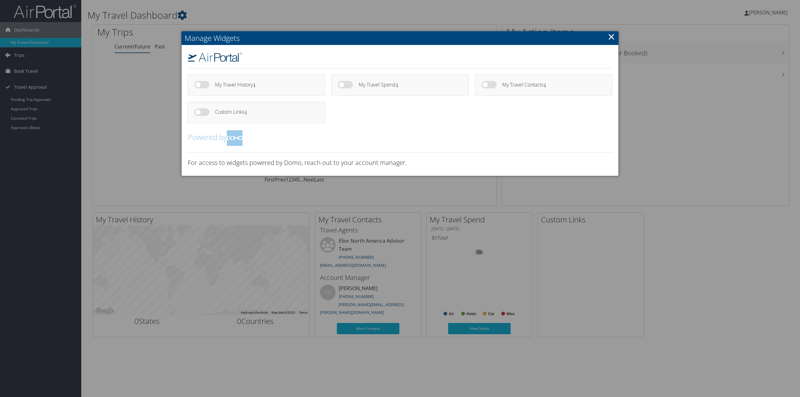 The height and width of the screenshot is (397, 800). I want to click on img: domo-logo.png, so click(235, 138).